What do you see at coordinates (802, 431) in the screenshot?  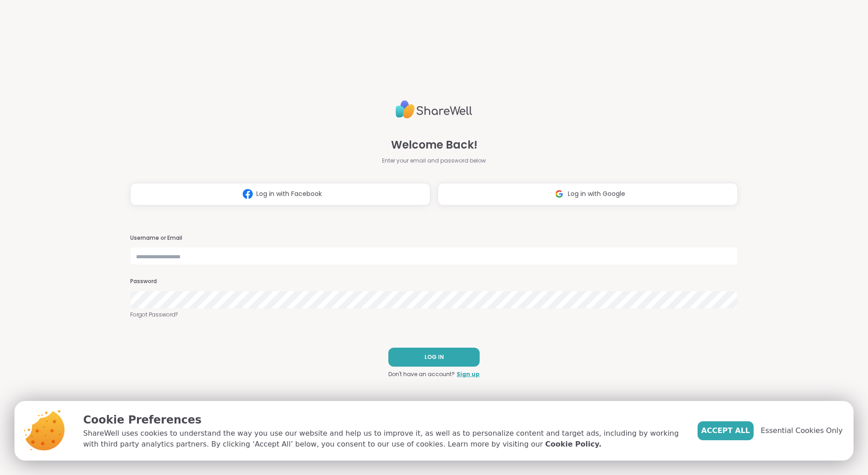 I see `span: Essential Cookies Only` at bounding box center [802, 431].